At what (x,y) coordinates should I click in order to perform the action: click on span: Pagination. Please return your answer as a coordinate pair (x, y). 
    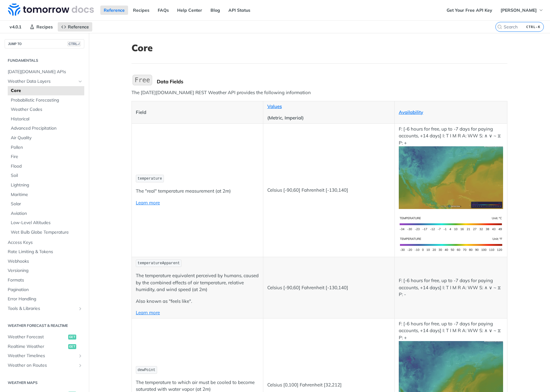
    Looking at the image, I should click on (45, 290).